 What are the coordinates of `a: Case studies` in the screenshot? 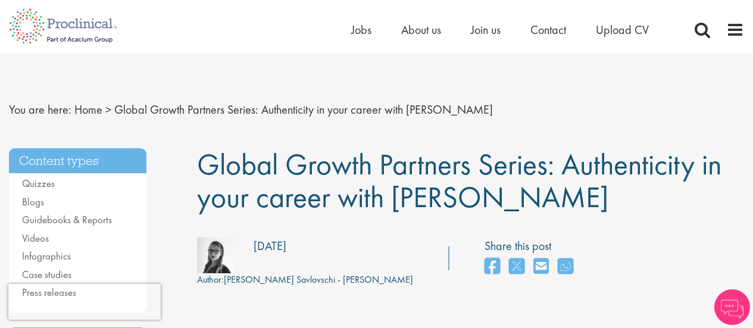 It's located at (46, 274).